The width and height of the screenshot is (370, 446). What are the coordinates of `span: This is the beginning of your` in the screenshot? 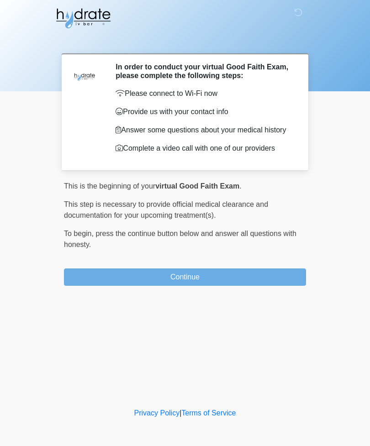 It's located at (110, 186).